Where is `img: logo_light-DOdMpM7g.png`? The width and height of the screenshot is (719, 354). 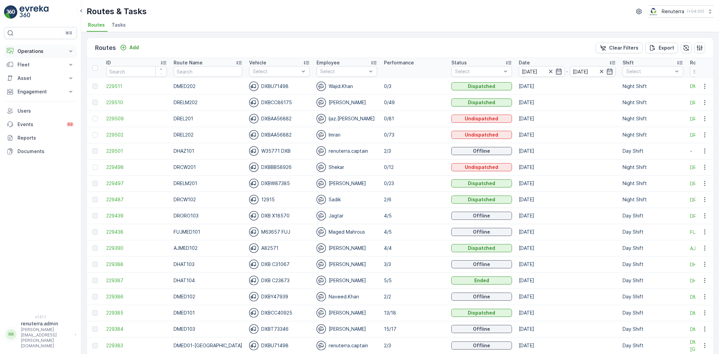
img: logo_light-DOdMpM7g.png is located at coordinates (34, 12).